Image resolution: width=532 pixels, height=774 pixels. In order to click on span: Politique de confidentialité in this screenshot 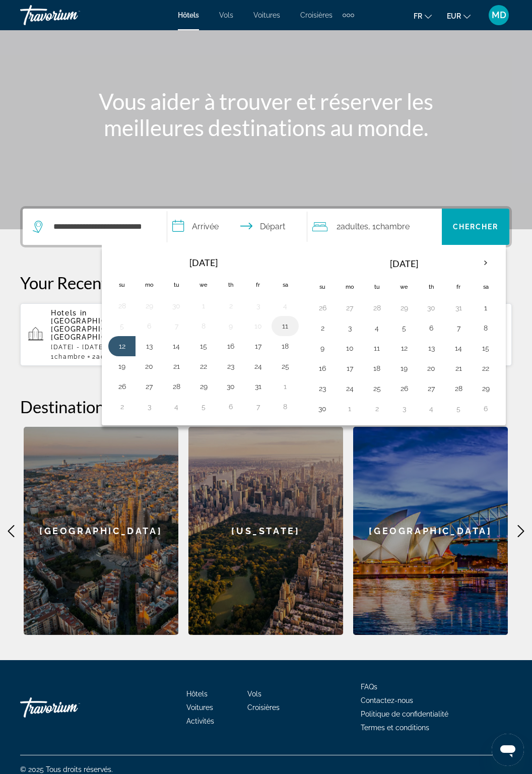, I will do `click(404, 714)`.